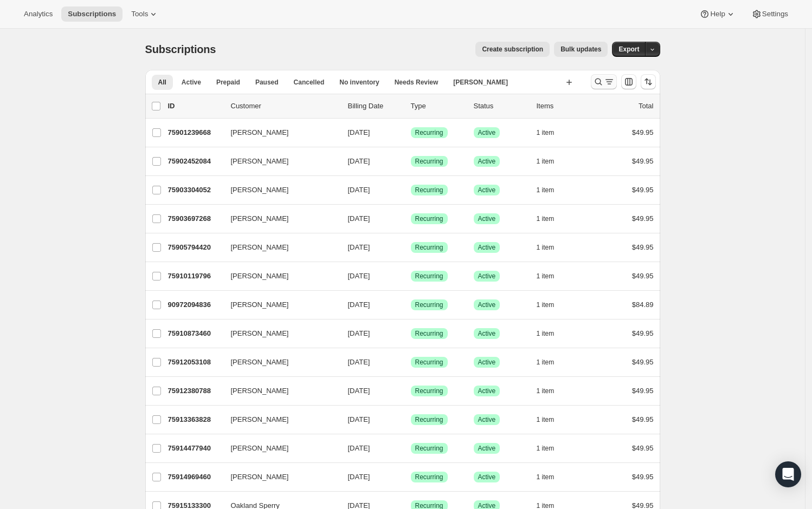  What do you see at coordinates (195, 362) in the screenshot?
I see `p: 75912053108` at bounding box center [195, 362].